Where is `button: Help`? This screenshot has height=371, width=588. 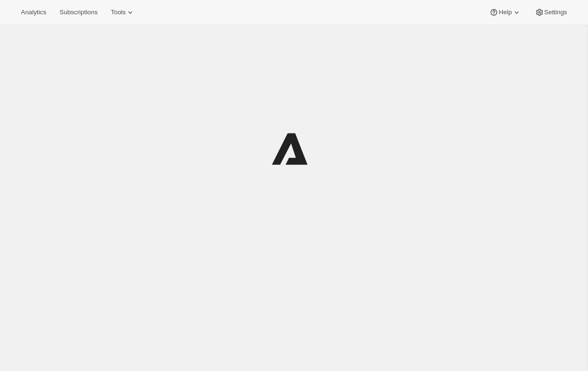 button: Help is located at coordinates (505, 12).